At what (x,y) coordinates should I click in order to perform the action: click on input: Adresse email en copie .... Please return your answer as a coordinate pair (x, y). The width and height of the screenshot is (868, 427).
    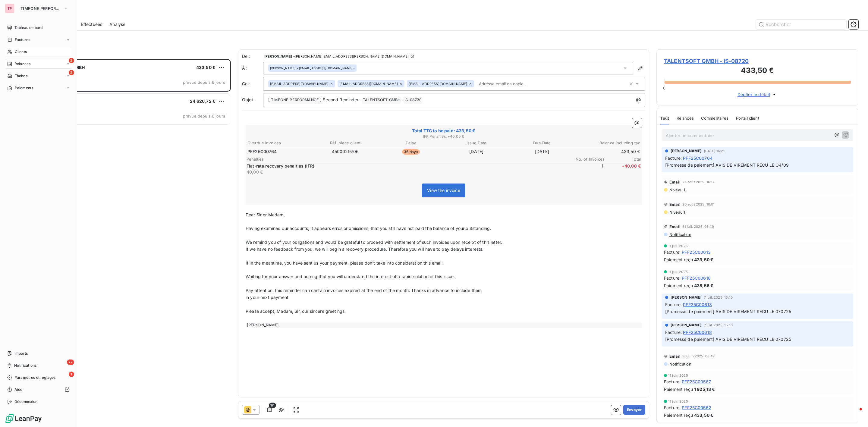
    Looking at the image, I should click on (511, 84).